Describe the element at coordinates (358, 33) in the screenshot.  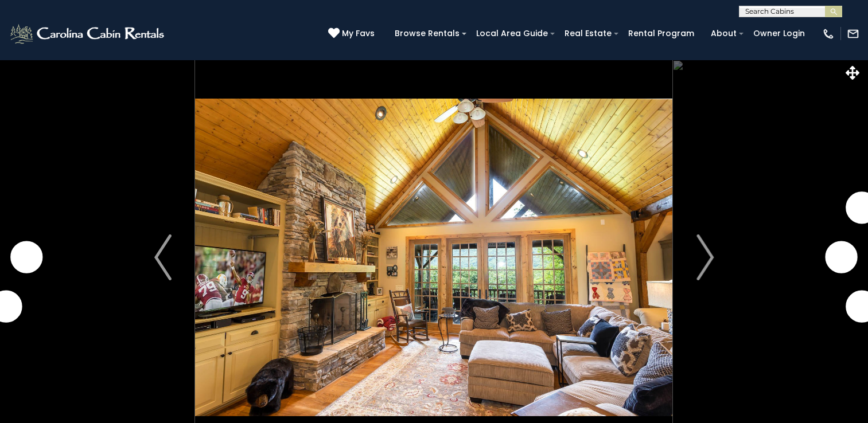
I see `span: My Favs` at that location.